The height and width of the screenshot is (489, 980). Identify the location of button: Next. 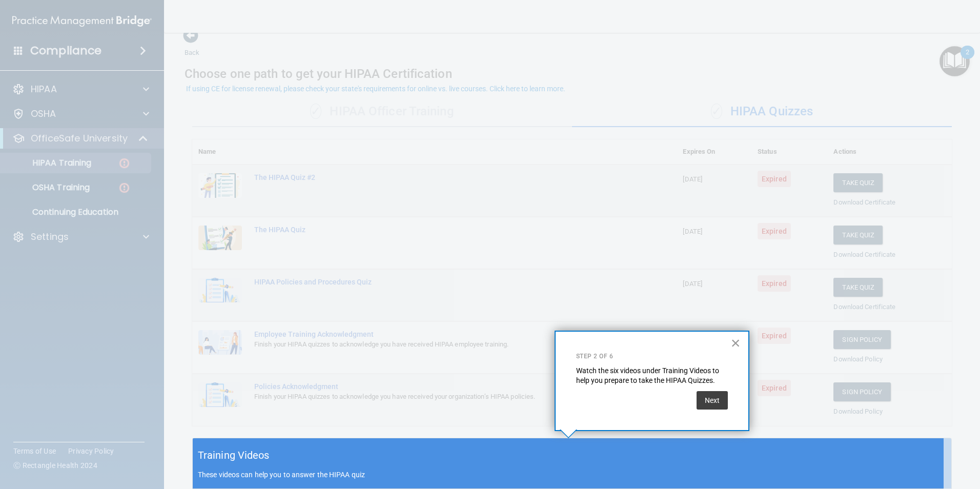
(712, 400).